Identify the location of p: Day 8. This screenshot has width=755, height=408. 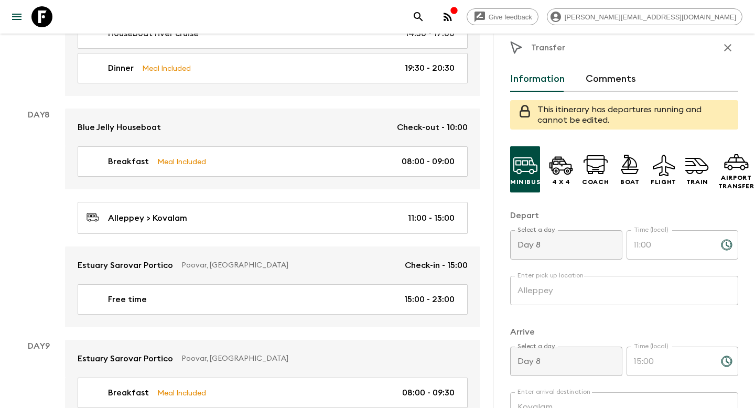
(39, 115).